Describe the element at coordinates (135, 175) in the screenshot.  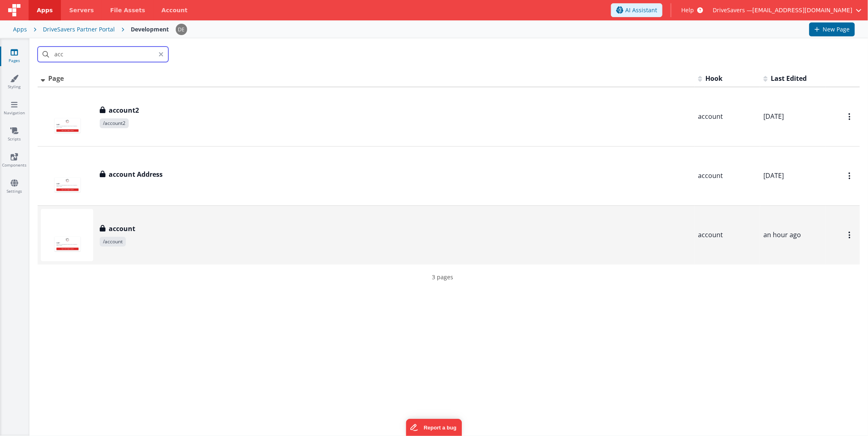
I see `h3: account Address` at that location.